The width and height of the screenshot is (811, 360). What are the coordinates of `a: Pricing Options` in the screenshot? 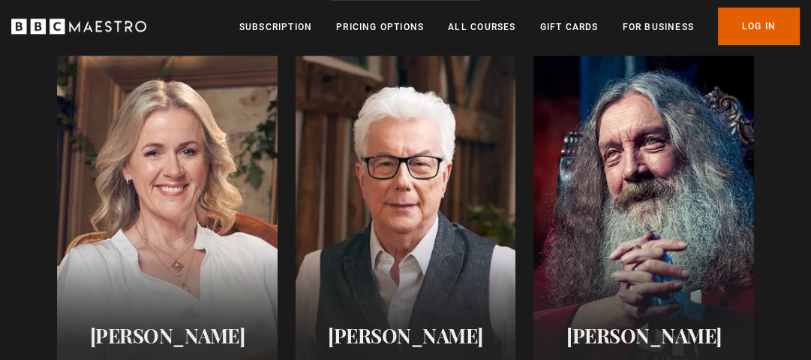 It's located at (380, 27).